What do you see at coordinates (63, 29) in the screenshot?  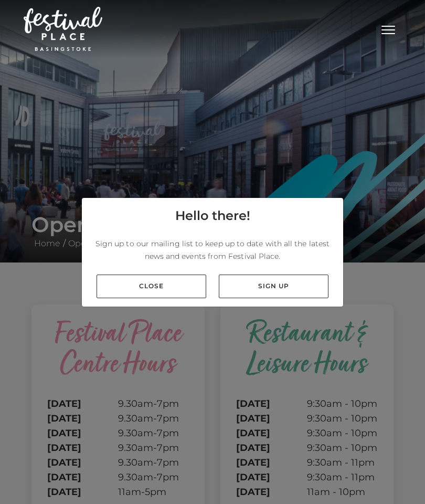 I see `img: Festival Place Logo` at bounding box center [63, 29].